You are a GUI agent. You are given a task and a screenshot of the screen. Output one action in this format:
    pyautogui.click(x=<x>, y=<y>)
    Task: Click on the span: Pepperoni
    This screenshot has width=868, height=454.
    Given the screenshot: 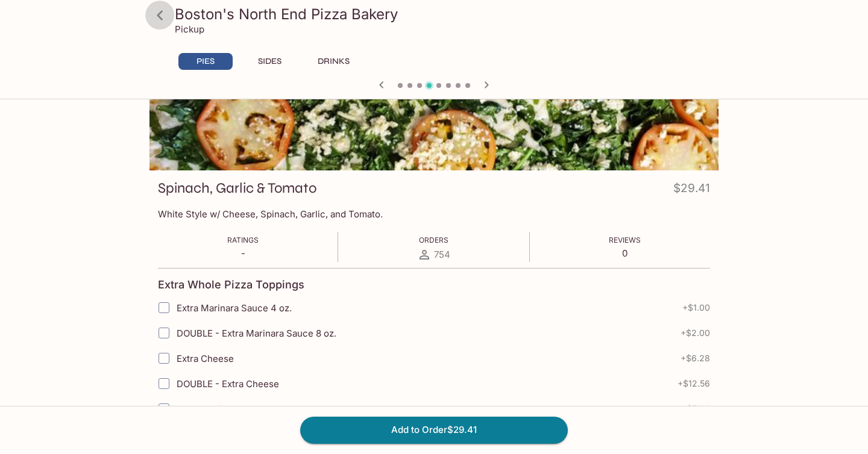 What is the action you would take?
    pyautogui.click(x=199, y=409)
    